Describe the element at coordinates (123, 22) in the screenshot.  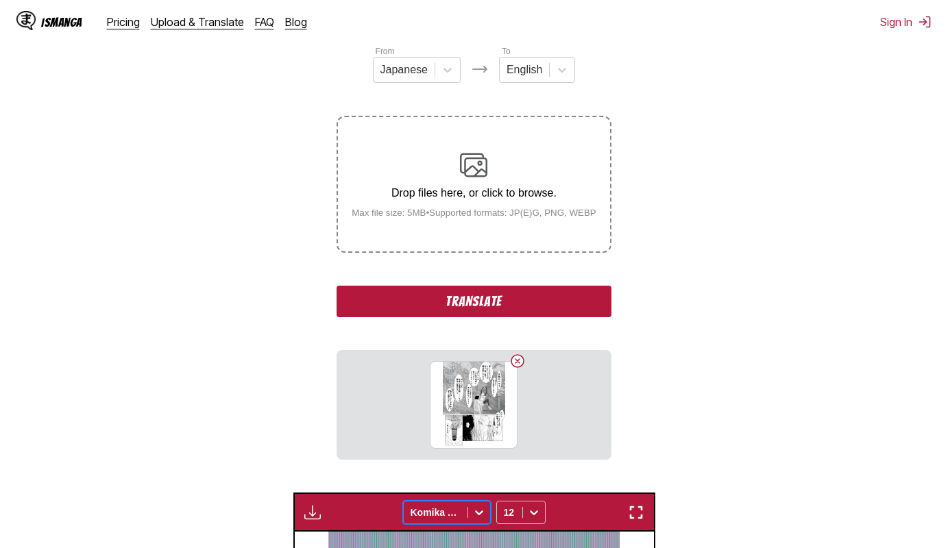
I see `a: Pricing` at that location.